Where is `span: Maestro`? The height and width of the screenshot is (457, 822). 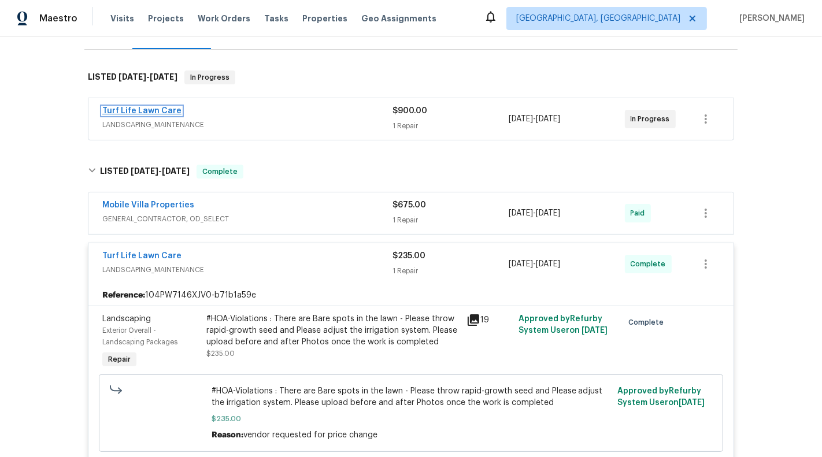 span: Maestro is located at coordinates (58, 18).